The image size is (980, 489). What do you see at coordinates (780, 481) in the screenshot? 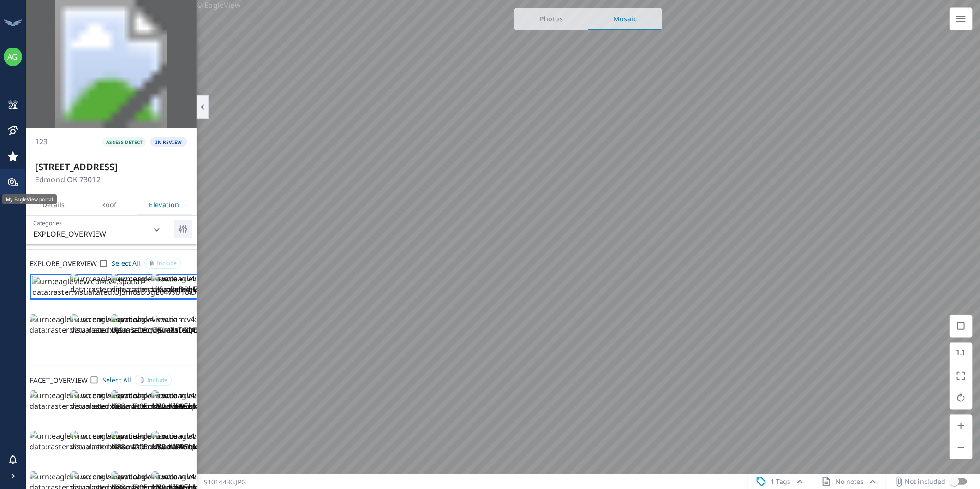
I see `button: 1 Tags` at bounding box center [780, 481].